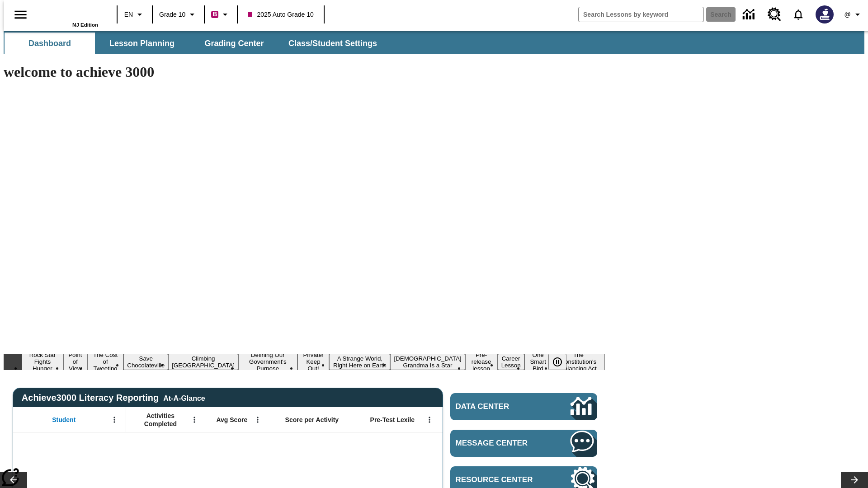 This screenshot has width=868, height=488. I want to click on button: Slide 2 Point of View, so click(75, 361).